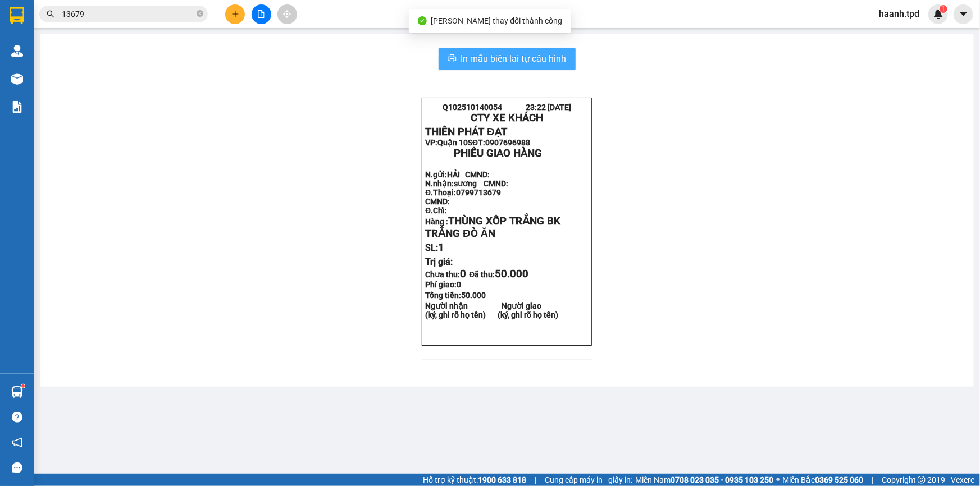 The width and height of the screenshot is (980, 486). Describe the element at coordinates (536, 107) in the screenshot. I see `span: 23:22` at that location.